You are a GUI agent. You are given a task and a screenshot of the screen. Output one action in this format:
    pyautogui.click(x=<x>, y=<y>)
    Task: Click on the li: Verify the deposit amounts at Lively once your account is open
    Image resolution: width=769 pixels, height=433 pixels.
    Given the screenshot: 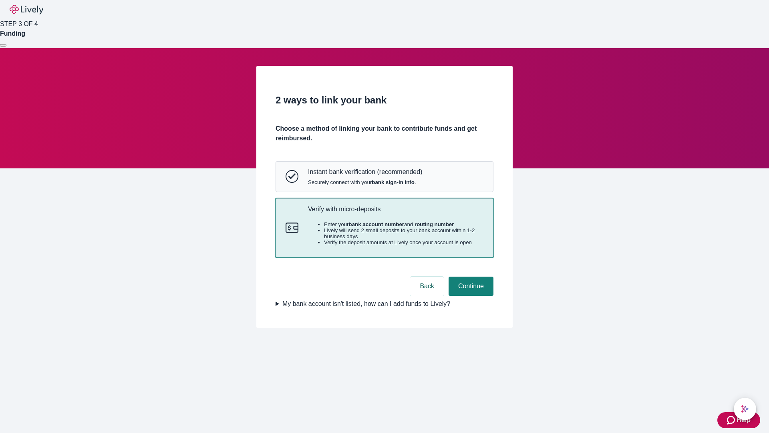 What is the action you would take?
    pyautogui.click(x=404, y=242)
    